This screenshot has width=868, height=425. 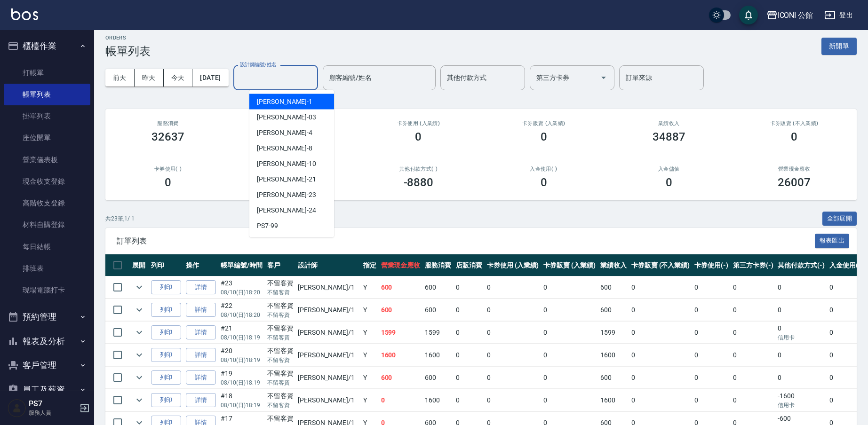 I want to click on h3: -8880, so click(x=419, y=183).